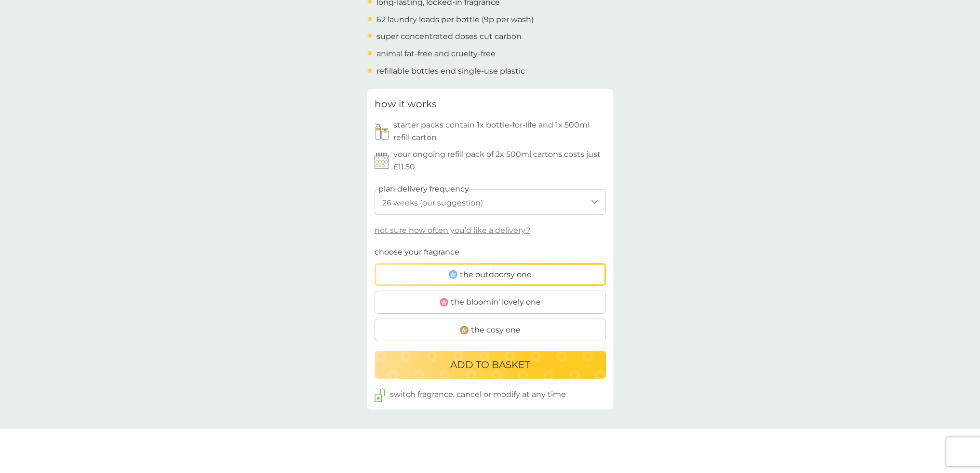 This screenshot has height=473, width=980. Describe the element at coordinates (449, 36) in the screenshot. I see `p: super concentrated doses cut carbon` at that location.